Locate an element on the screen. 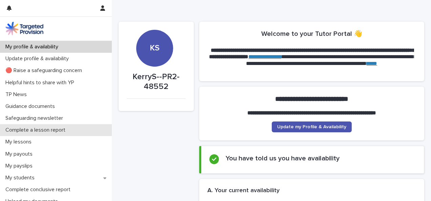  p: Complete a lesson report is located at coordinates (37, 130).